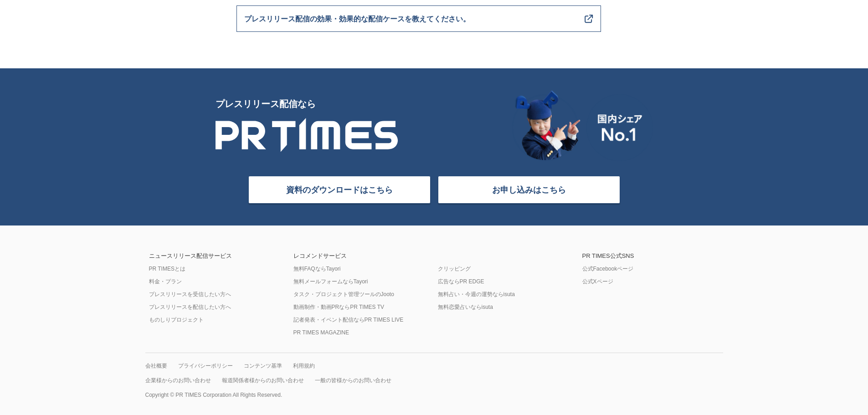 This screenshot has width=868, height=415. Describe the element at coordinates (190, 256) in the screenshot. I see `div: ニュースリリース配信サービス` at that location.